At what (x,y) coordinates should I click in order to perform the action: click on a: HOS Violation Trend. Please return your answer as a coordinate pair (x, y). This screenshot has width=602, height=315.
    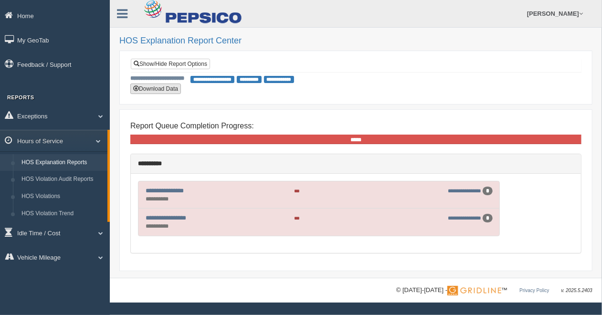
    Looking at the image, I should click on (62, 214).